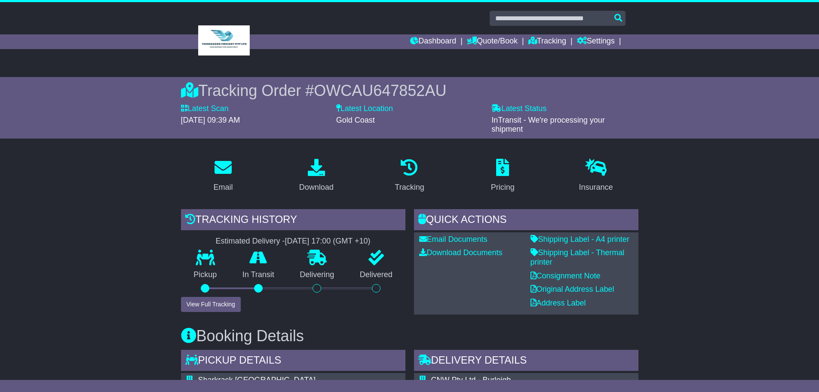  Describe the element at coordinates (293, 361) in the screenshot. I see `div: Pickup Details` at that location.